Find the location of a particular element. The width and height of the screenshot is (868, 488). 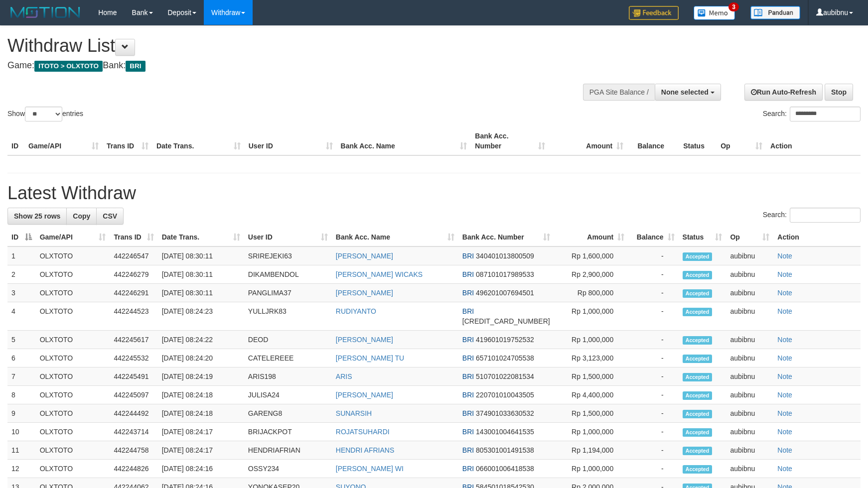

th: ID: activate to sort column descending is located at coordinates (21, 237).